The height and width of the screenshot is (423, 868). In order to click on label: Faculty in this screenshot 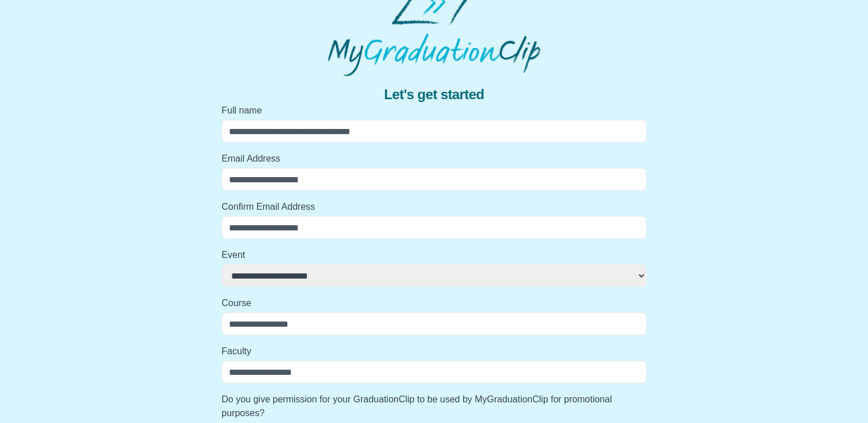, I will do `click(434, 351)`.